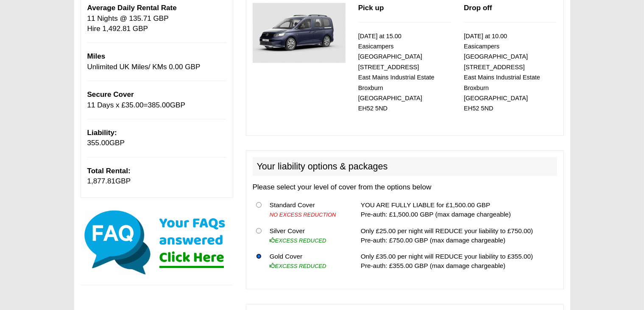  What do you see at coordinates (96, 56) in the screenshot?
I see `b: Miles` at bounding box center [96, 56].